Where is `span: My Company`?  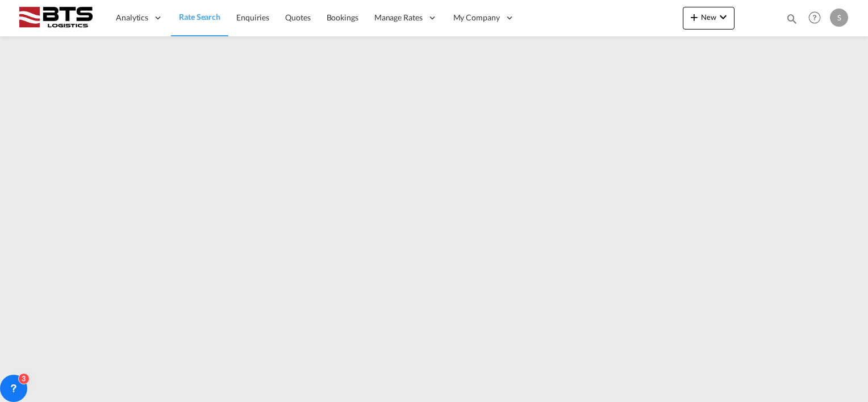 span: My Company is located at coordinates (477, 18).